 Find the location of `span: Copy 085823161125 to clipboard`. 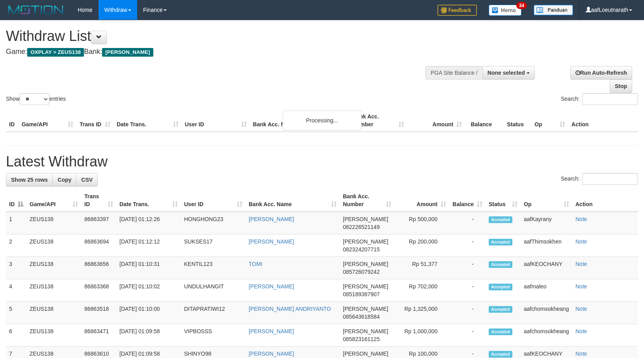

span: Copy 085823161125 to clipboard is located at coordinates (361, 340).